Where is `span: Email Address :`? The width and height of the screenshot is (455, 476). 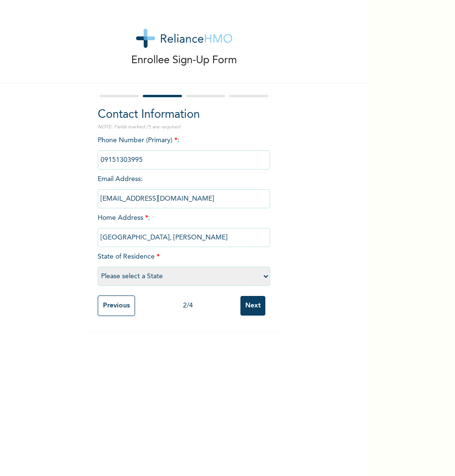 span: Email Address : is located at coordinates (184, 189).